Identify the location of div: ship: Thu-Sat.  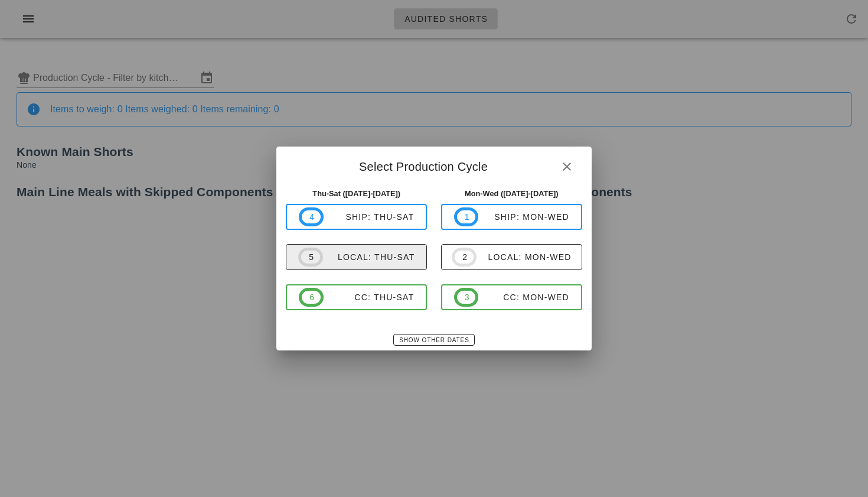
(369, 216).